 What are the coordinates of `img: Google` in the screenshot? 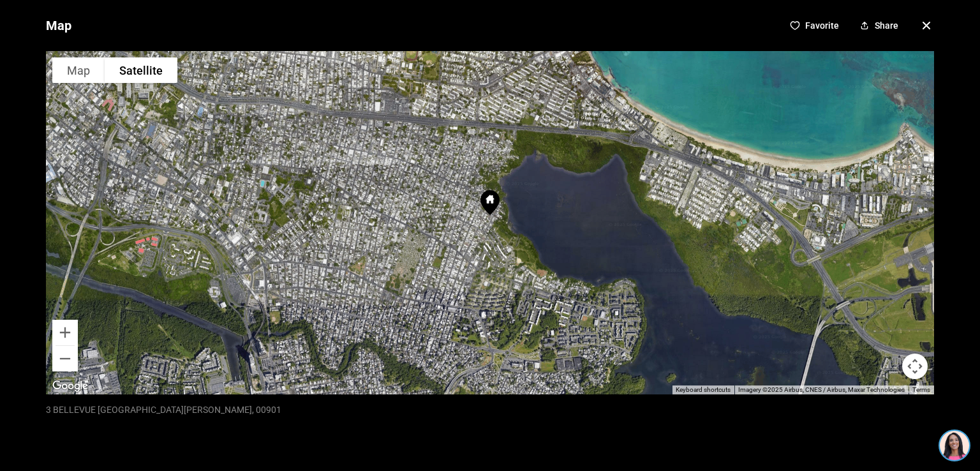 It's located at (70, 387).